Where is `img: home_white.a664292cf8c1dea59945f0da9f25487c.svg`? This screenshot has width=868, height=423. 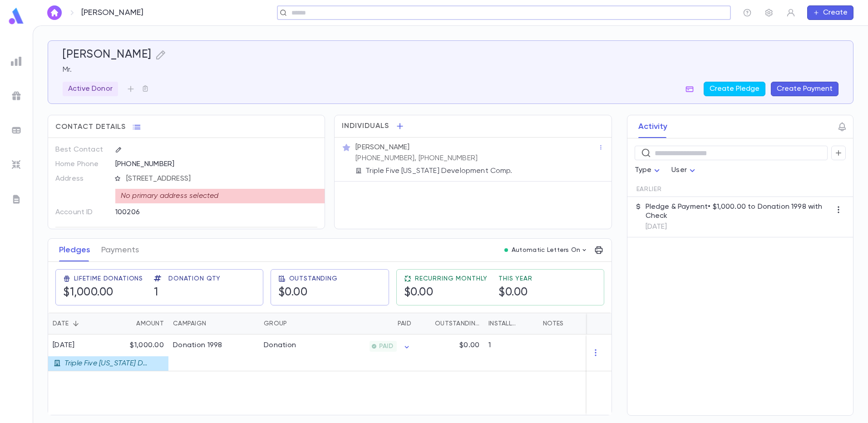 img: home_white.a664292cf8c1dea59945f0da9f25487c.svg is located at coordinates (54, 13).